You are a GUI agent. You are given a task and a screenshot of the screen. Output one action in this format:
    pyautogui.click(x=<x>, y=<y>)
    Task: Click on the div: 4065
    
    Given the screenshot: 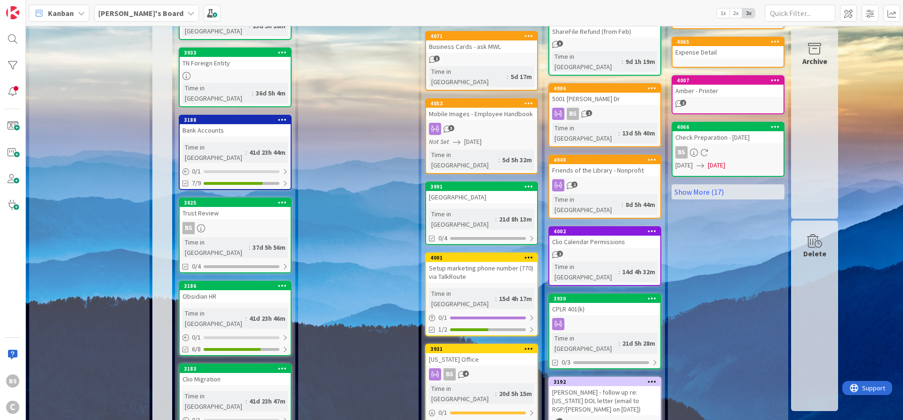 What is the action you would take?
    pyautogui.click(x=730, y=42)
    